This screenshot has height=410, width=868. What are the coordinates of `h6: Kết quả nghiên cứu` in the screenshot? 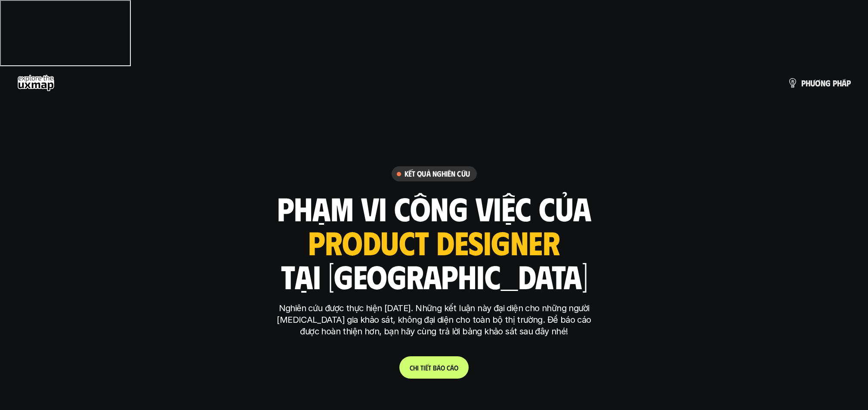 It's located at (437, 174).